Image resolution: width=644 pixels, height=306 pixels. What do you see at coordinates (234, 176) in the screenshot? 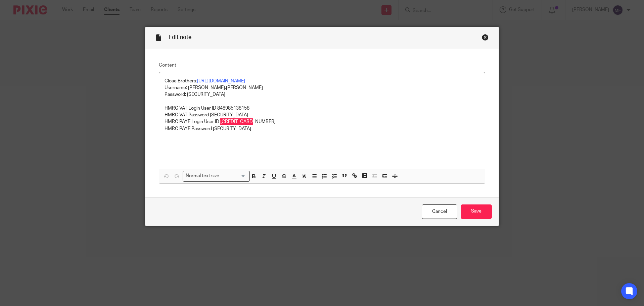
I see `input: Search for option` at bounding box center [234, 176].